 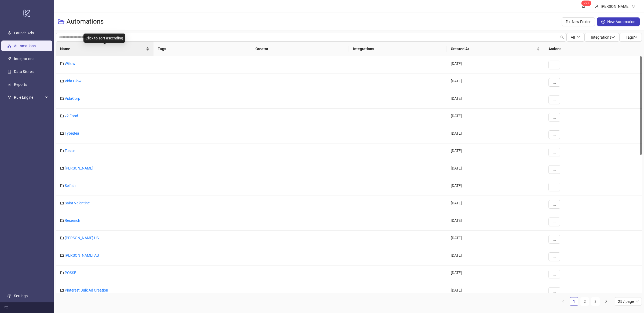 I want to click on a: Launch Ads, so click(x=24, y=33).